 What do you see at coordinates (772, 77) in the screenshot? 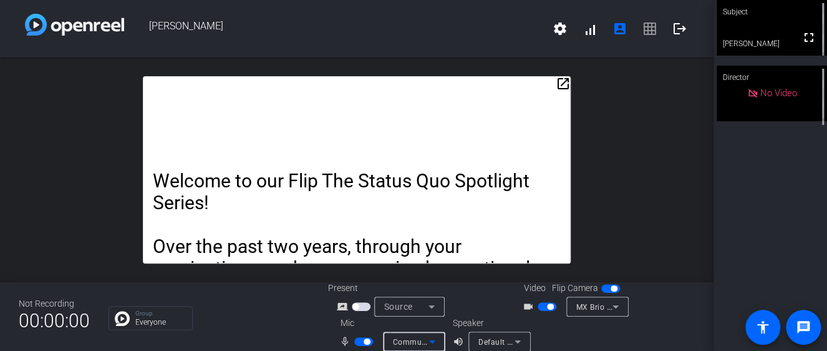
I see `div: Director` at bounding box center [772, 77].